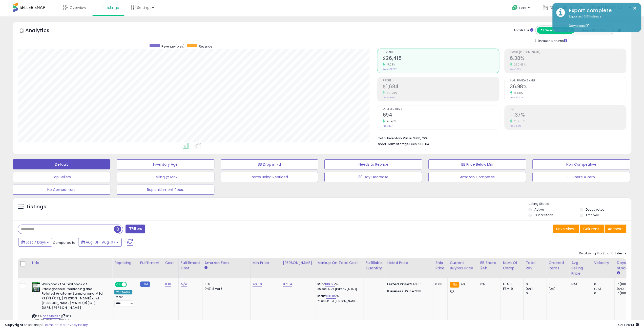 This screenshot has height=330, width=644. What do you see at coordinates (54, 325) in the screenshot?
I see `a: Terms of Use` at bounding box center [54, 325].